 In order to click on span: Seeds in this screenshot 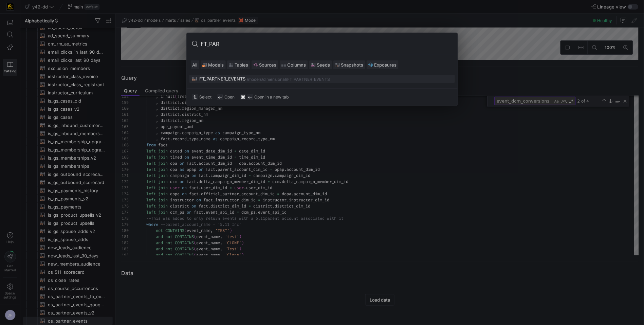, I will do `click(323, 65)`.